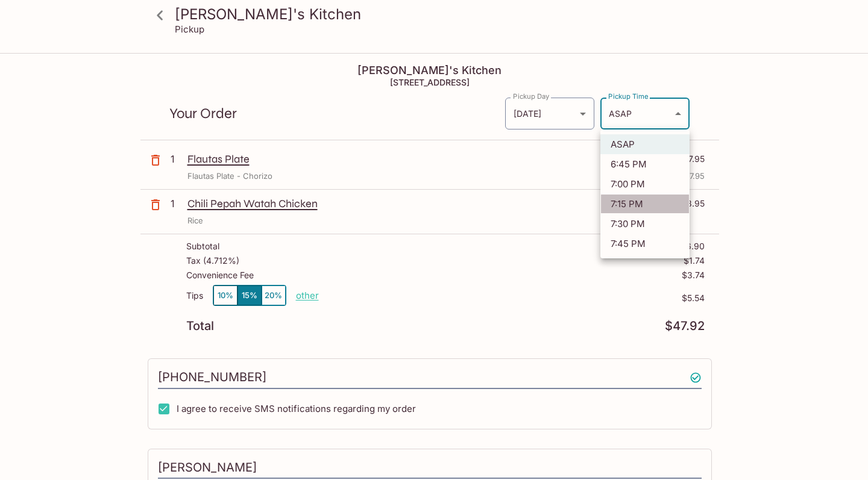 This screenshot has width=868, height=480. Describe the element at coordinates (645, 144) in the screenshot. I see `li: ASAP` at that location.